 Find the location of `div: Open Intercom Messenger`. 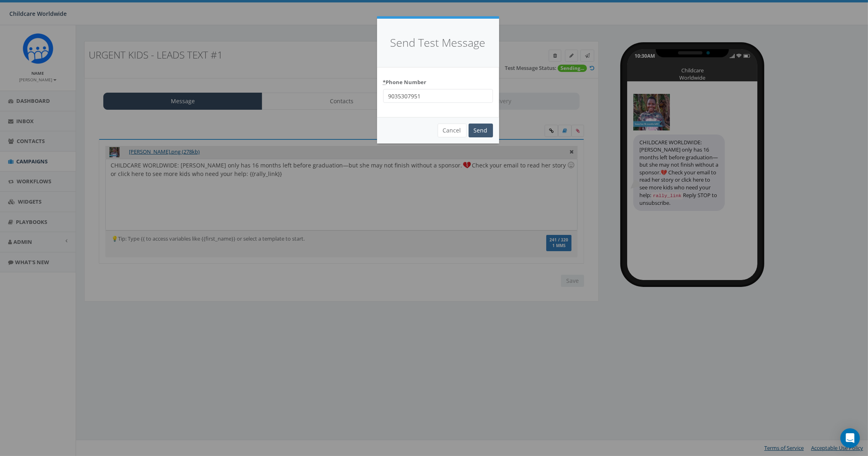

div: Open Intercom Messenger is located at coordinates (850, 438).